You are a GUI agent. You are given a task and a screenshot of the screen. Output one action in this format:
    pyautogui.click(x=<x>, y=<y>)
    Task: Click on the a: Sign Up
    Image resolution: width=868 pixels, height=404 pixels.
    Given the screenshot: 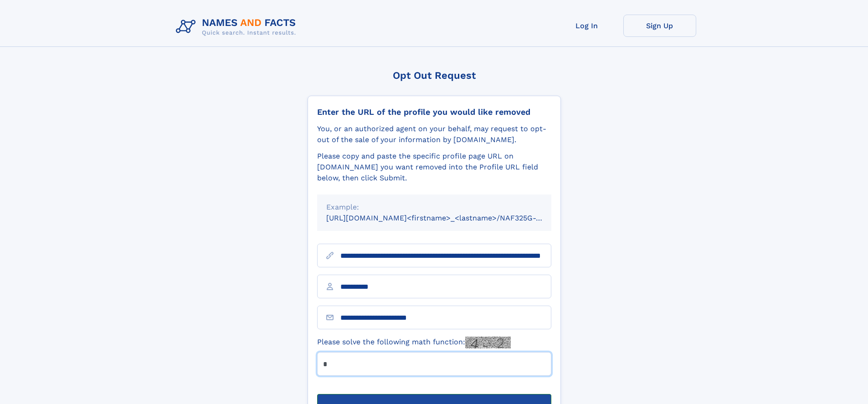 What is the action you would take?
    pyautogui.click(x=660, y=25)
    